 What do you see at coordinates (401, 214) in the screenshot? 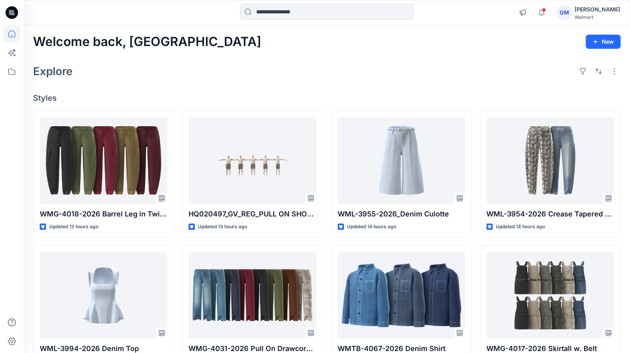
I see `p: WML-3955-2026_Denim Culotte` at bounding box center [401, 214].